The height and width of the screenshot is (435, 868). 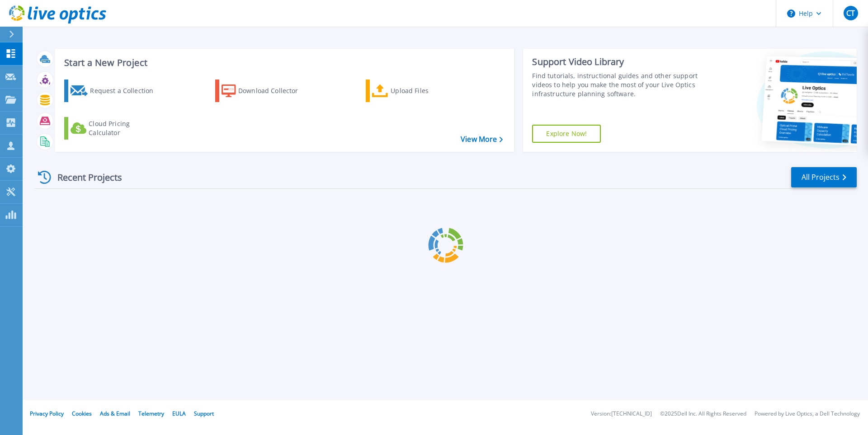 What do you see at coordinates (115, 128) in the screenshot?
I see `a: Cloud Pricing Calculator` at bounding box center [115, 128].